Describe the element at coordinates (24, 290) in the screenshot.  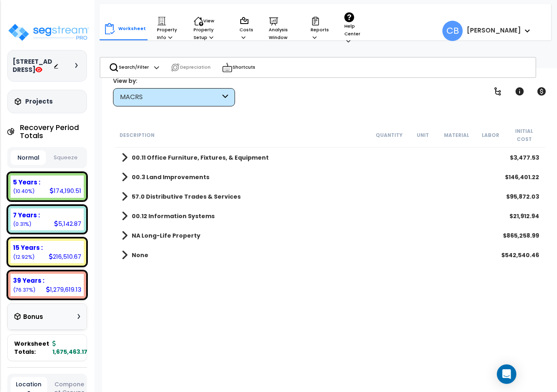
I see `small: 76.3740529131065%` at that location.